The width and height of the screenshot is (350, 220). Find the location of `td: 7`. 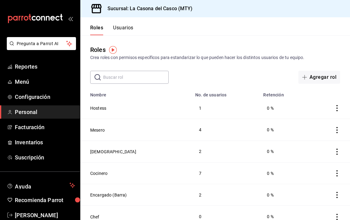

td: 7 is located at coordinates (226, 173).